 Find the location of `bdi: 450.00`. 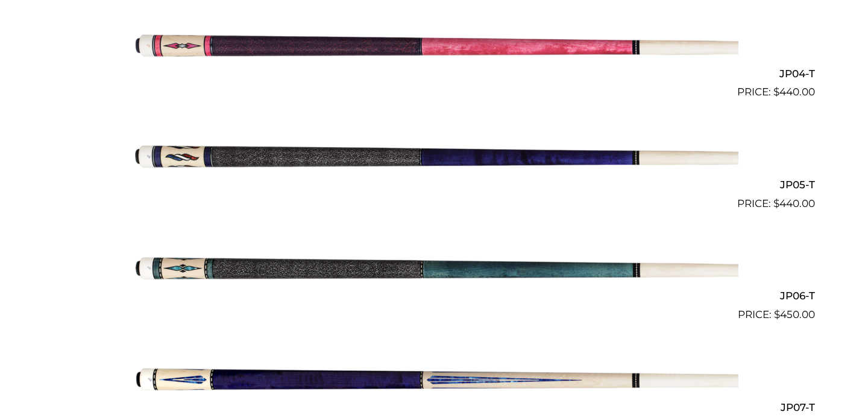

bdi: 450.00 is located at coordinates (795, 314).